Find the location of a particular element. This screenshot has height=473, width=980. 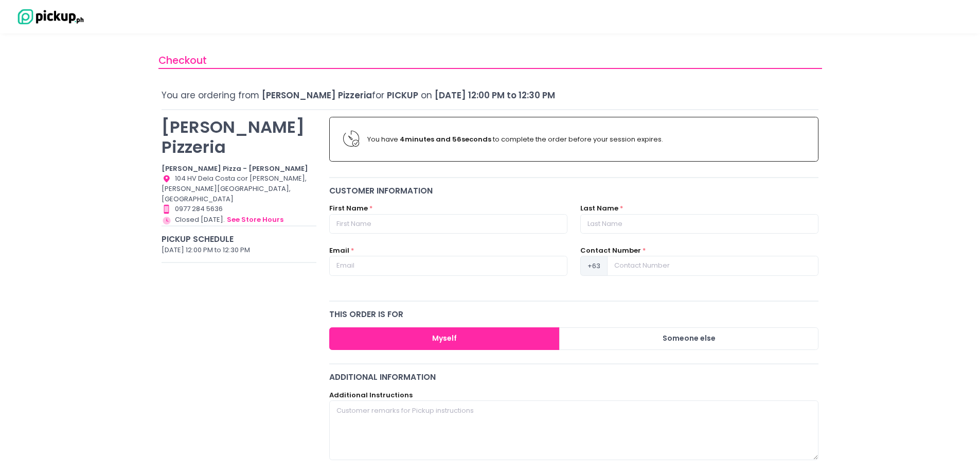

div: Additional Information is located at coordinates (574, 377).